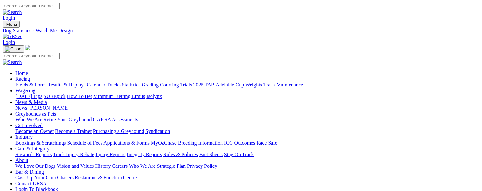 This screenshot has width=482, height=191. What do you see at coordinates (36, 113) in the screenshot?
I see `a: Greyhounds as Pets` at bounding box center [36, 113].